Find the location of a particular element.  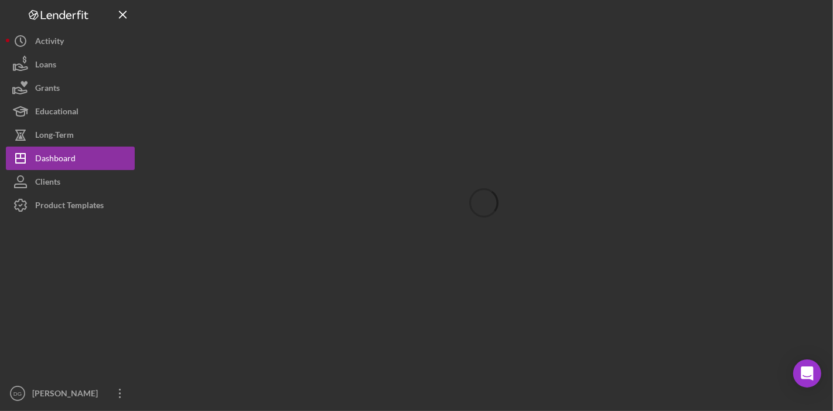

button: Long-Term is located at coordinates (70, 135).